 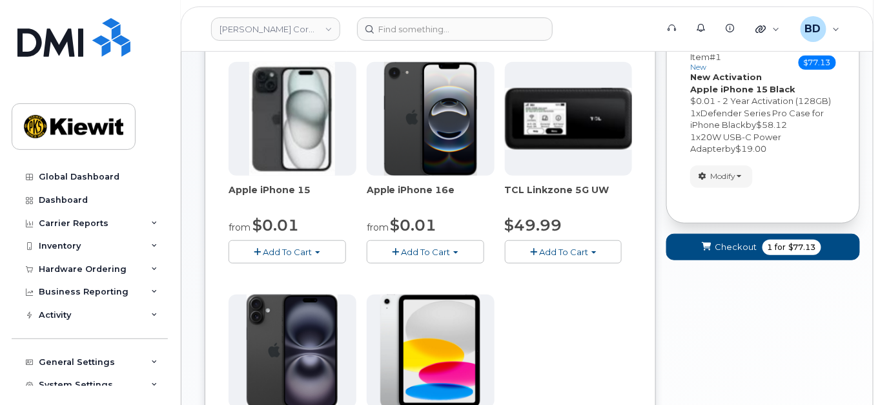 I want to click on small: new, so click(x=698, y=67).